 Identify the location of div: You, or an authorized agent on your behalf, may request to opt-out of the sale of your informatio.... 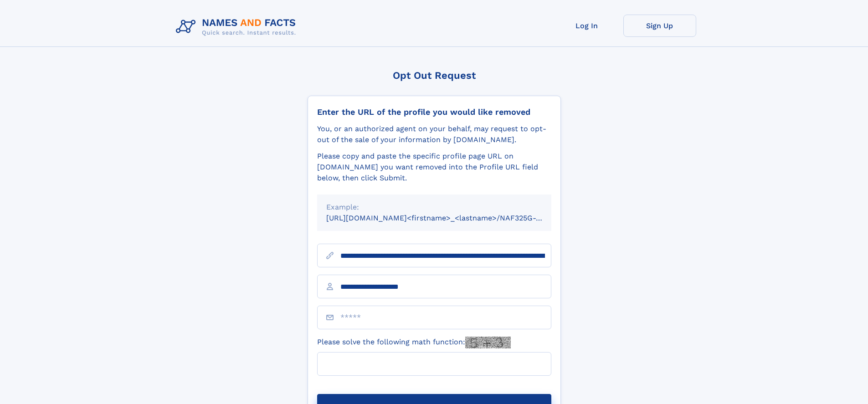
(434, 134).